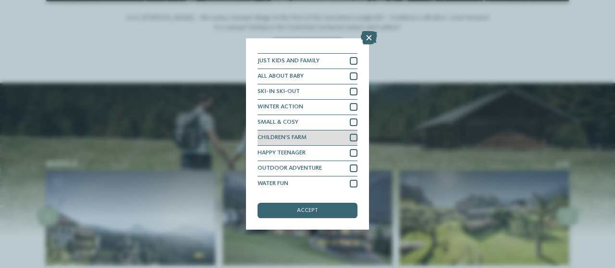 The height and width of the screenshot is (268, 615). What do you see at coordinates (280, 107) in the screenshot?
I see `span: WINTER ACTION` at bounding box center [280, 107].